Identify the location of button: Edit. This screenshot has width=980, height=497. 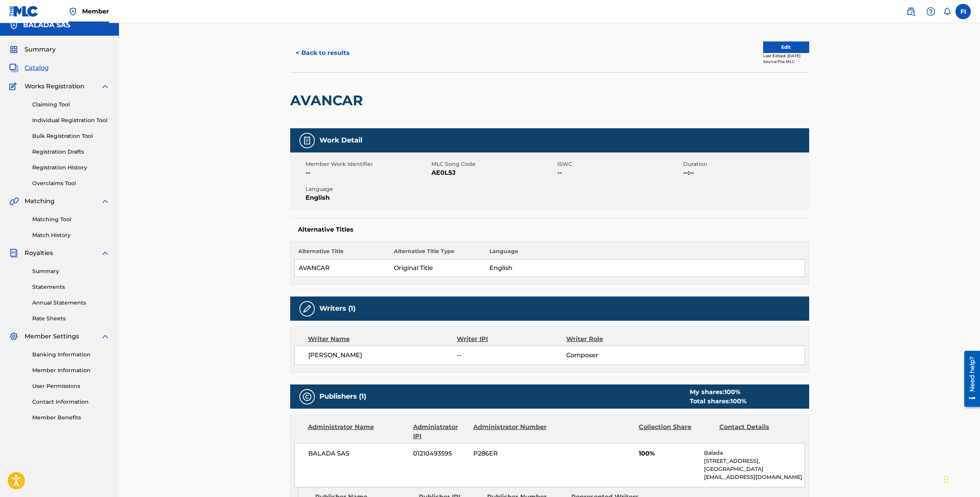
(786, 47).